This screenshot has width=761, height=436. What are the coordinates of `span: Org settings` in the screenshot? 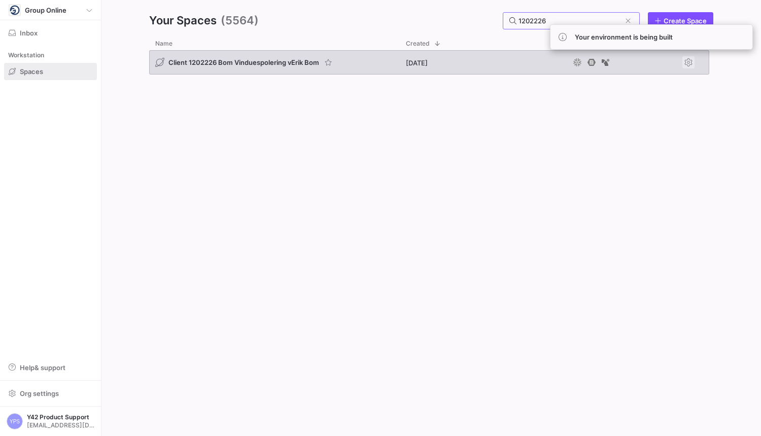 It's located at (39, 394).